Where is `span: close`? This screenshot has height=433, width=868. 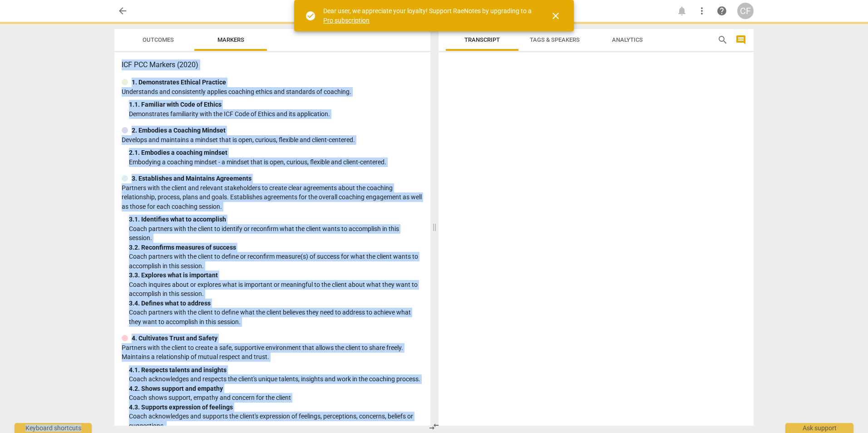
span: close is located at coordinates (556, 16).